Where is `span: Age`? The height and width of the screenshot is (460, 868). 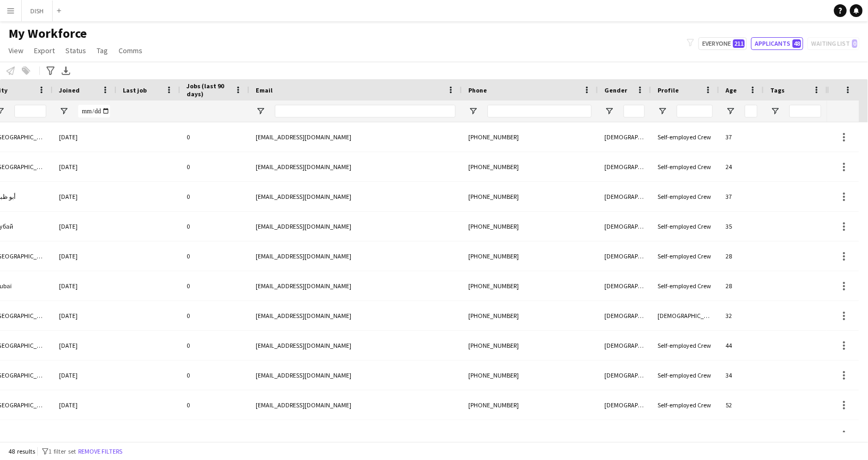 span: Age is located at coordinates (731, 90).